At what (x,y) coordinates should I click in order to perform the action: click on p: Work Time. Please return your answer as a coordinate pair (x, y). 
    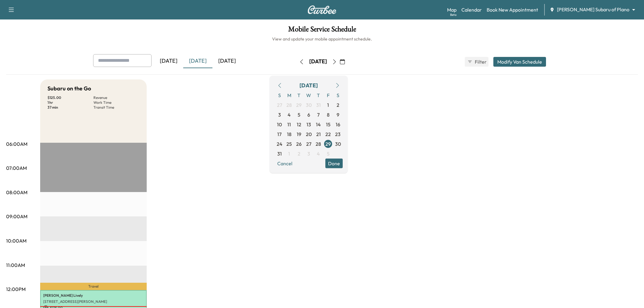
    Looking at the image, I should click on (116, 103).